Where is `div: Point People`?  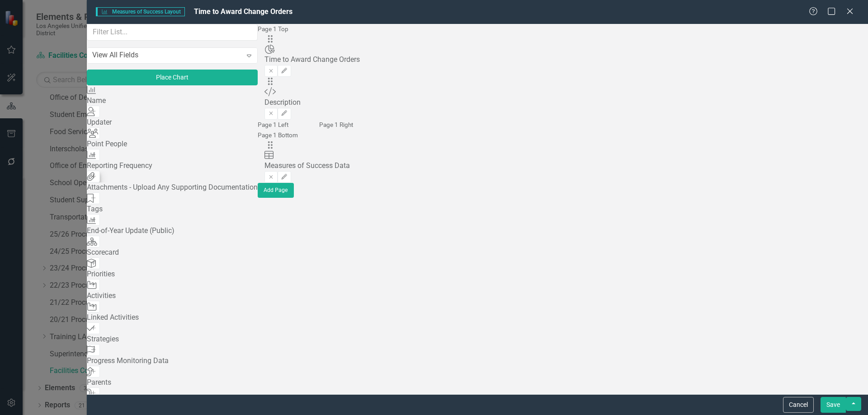 div: Point People is located at coordinates (172, 144).